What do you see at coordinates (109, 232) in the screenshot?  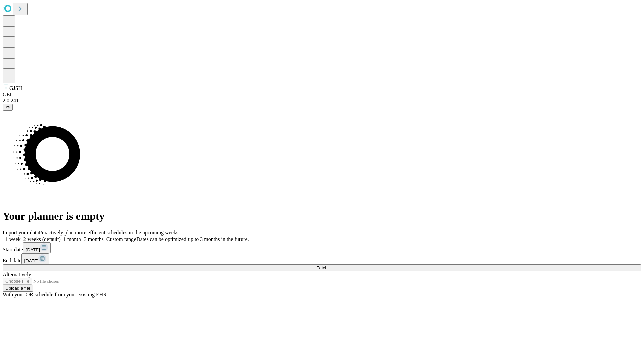 I see `span: Proactively plan more efficient schedules in the upcoming weeks.` at bounding box center [109, 232].